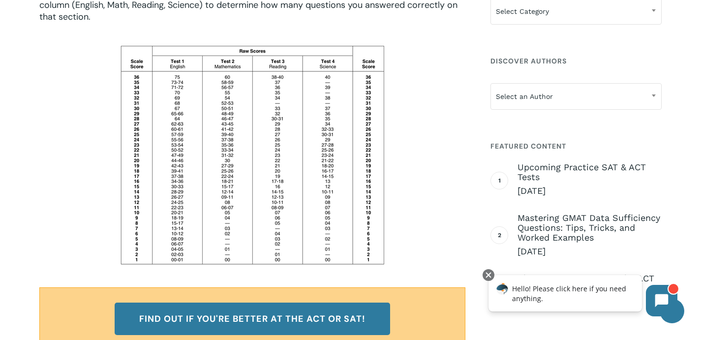 This screenshot has width=701, height=340. What do you see at coordinates (253, 319) in the screenshot?
I see `span: Find out if you're better at the ACT or SAT!` at bounding box center [253, 319].